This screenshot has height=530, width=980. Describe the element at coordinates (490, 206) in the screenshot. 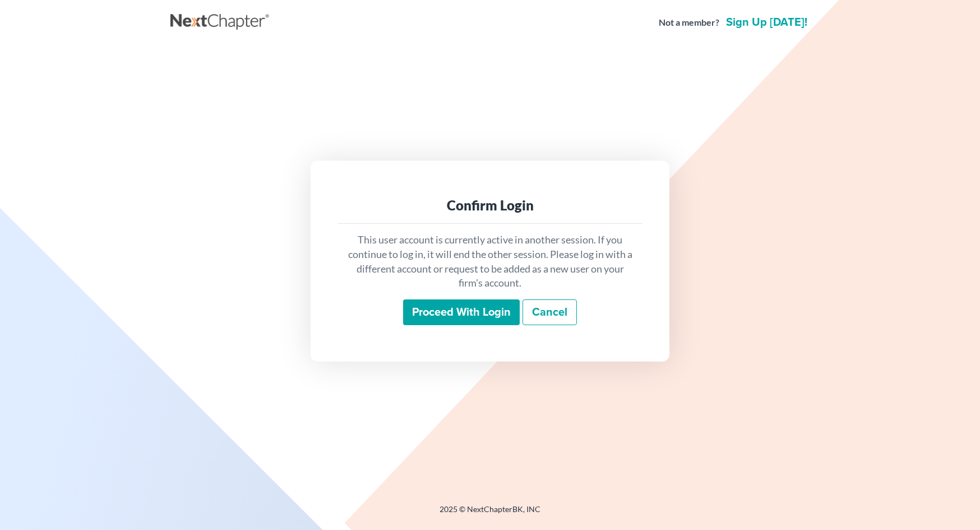

I see `div: Confirm Login` at that location.